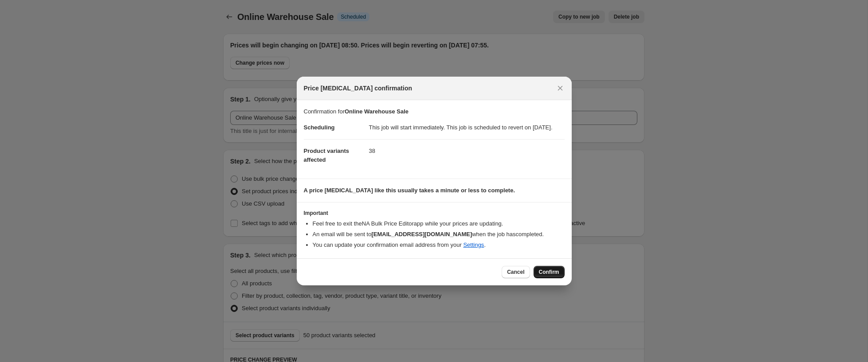  What do you see at coordinates (560, 88) in the screenshot?
I see `button: Close` at bounding box center [560, 88].